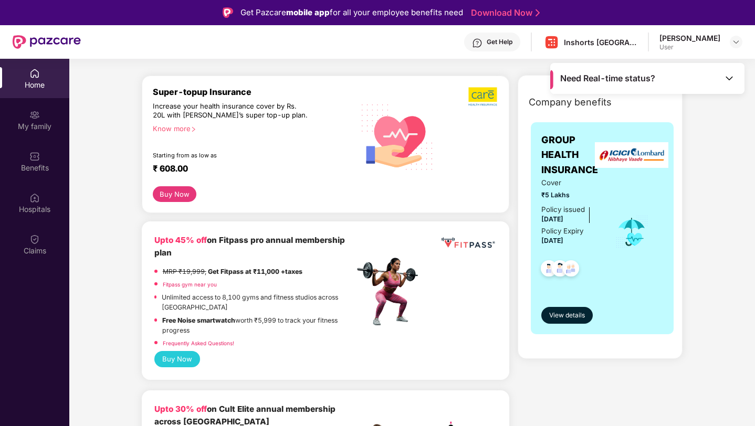 The width and height of the screenshot is (755, 426). What do you see at coordinates (632, 232) in the screenshot?
I see `img: icon` at bounding box center [632, 232].